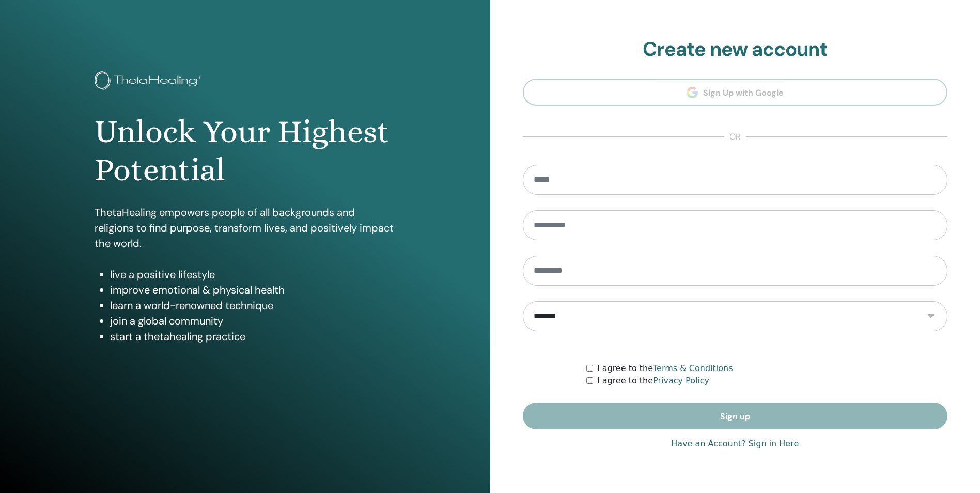 The image size is (980, 493). What do you see at coordinates (253, 321) in the screenshot?
I see `li: join a global community` at bounding box center [253, 321].